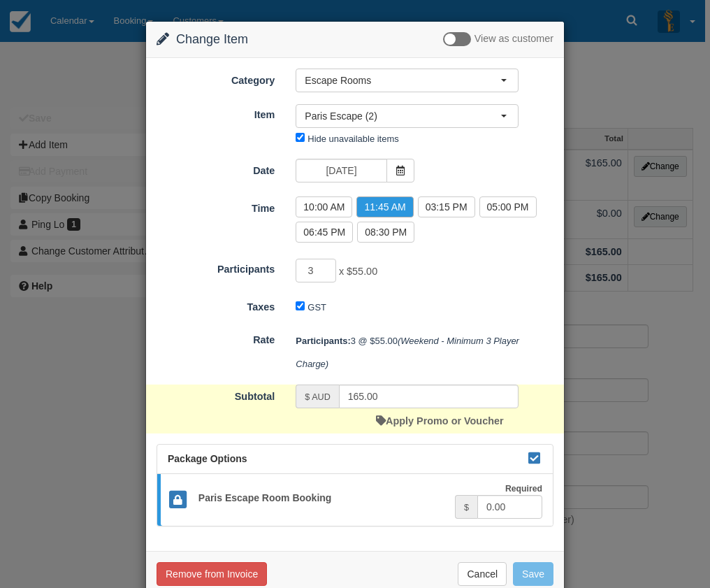 The height and width of the screenshot is (588, 710). What do you see at coordinates (208, 459) in the screenshot?
I see `span: Package Options` at bounding box center [208, 459].